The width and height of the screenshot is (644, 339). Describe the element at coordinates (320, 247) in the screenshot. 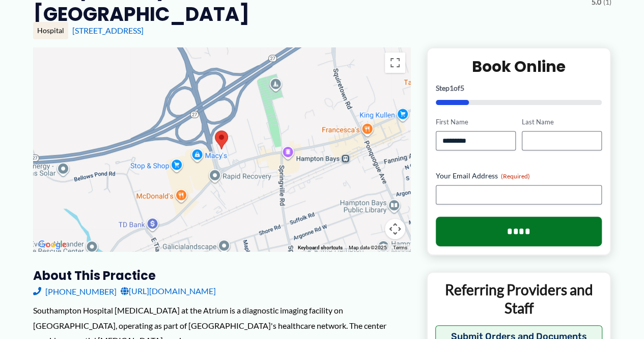

I see `button: Keyboard shortcuts` at that location.